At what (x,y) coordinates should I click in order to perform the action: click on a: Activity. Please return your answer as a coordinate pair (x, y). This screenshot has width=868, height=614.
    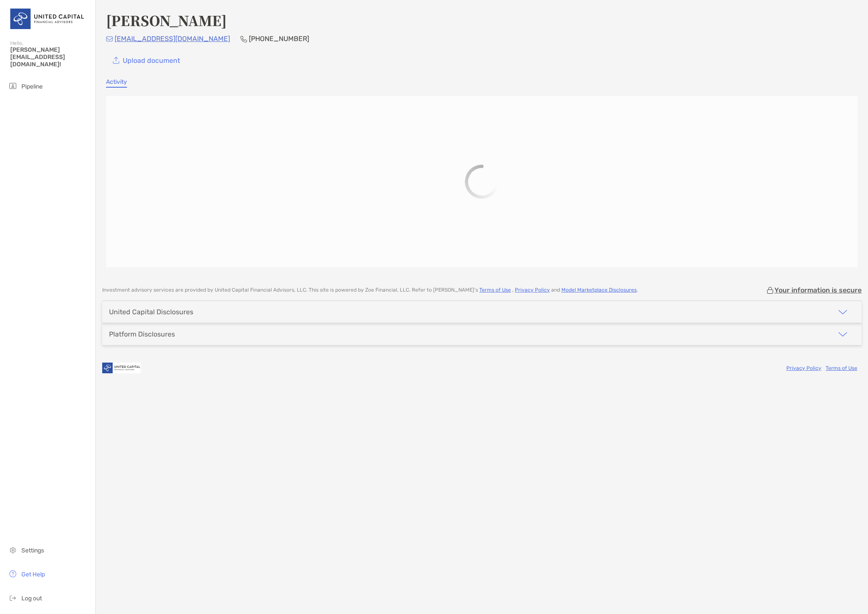
    Looking at the image, I should click on (116, 83).